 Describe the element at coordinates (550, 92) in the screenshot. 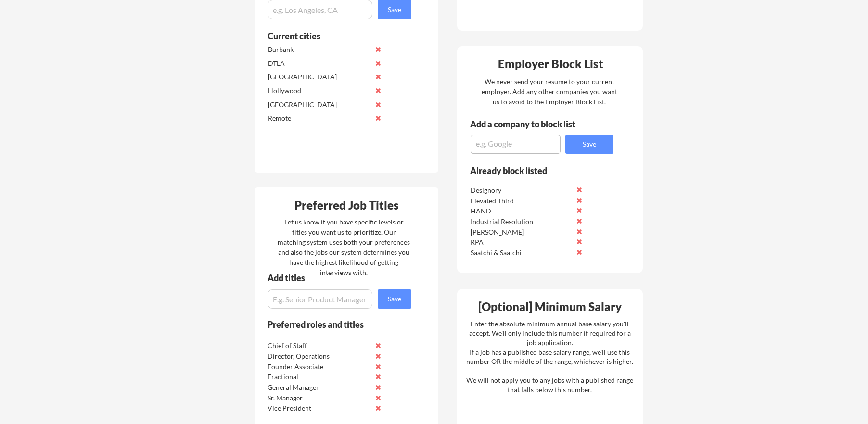

I see `div: We never send your resume to your current employer. Add any other companies you want us to avoid ...` at that location.